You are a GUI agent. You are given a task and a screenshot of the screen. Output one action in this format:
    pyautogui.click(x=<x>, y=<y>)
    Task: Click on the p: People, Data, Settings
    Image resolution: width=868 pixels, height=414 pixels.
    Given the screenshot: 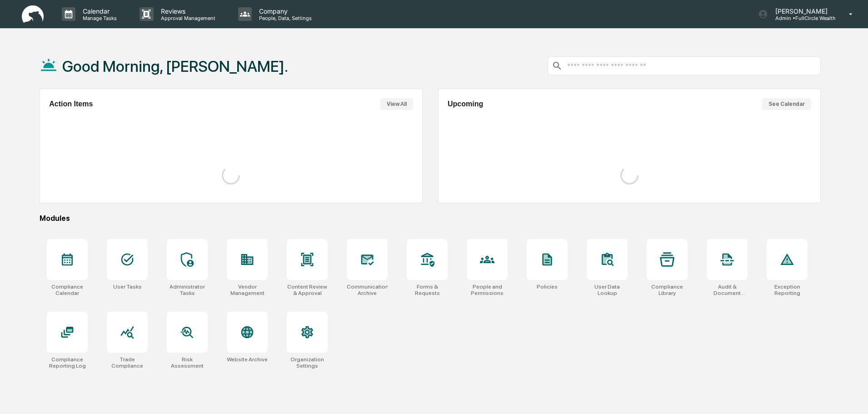 What is the action you would take?
    pyautogui.click(x=284, y=18)
    